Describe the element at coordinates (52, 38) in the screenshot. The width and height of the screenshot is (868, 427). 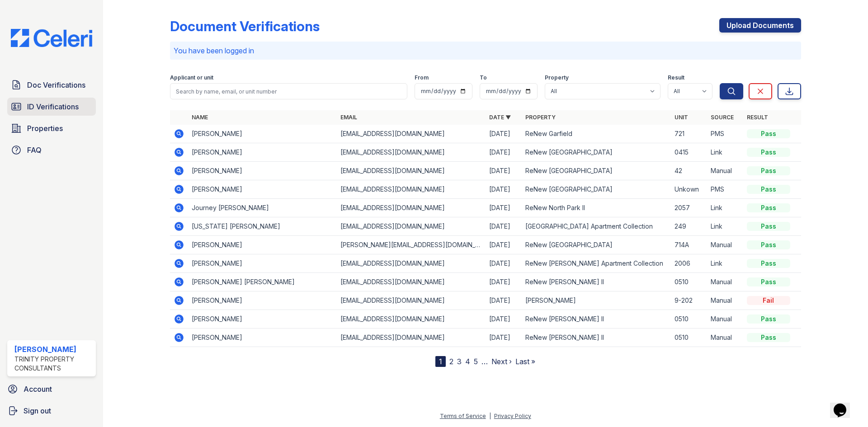
I see `img: CE_Logo_Blue-a8612792a0a2168367f1c8372b55b34899dd931a85d93a1a3d3e32e68fde9ad4.png` at that location.